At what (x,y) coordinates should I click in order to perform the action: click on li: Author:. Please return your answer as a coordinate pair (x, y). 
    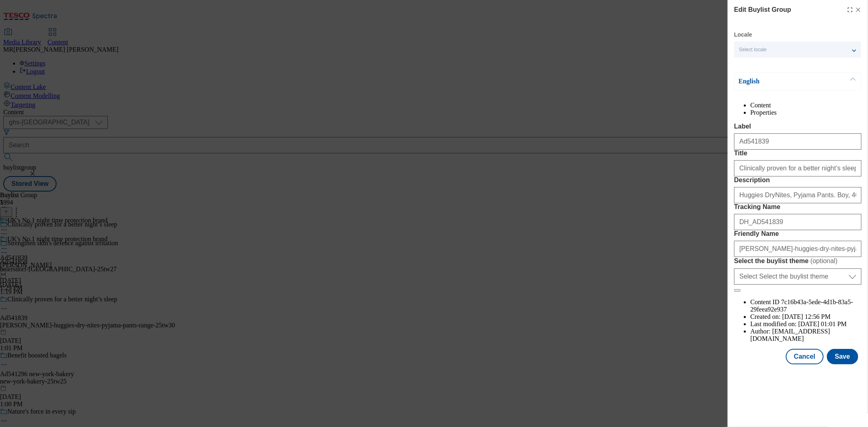
    Looking at the image, I should click on (806, 335).